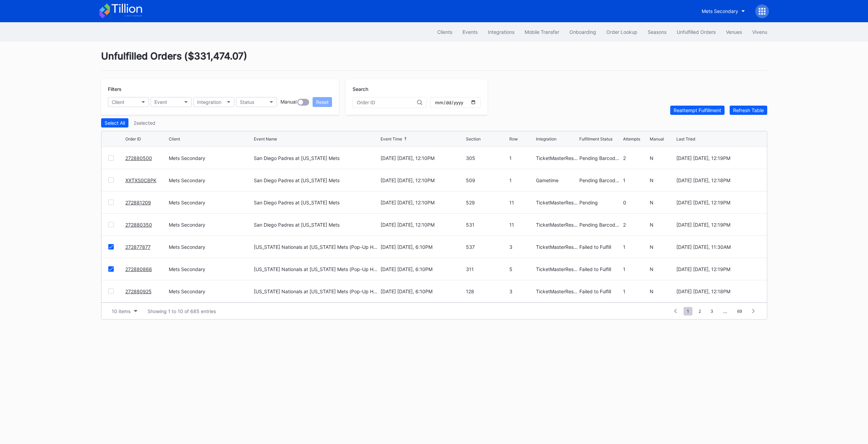 The image size is (868, 444). I want to click on span: 1, so click(688, 311).